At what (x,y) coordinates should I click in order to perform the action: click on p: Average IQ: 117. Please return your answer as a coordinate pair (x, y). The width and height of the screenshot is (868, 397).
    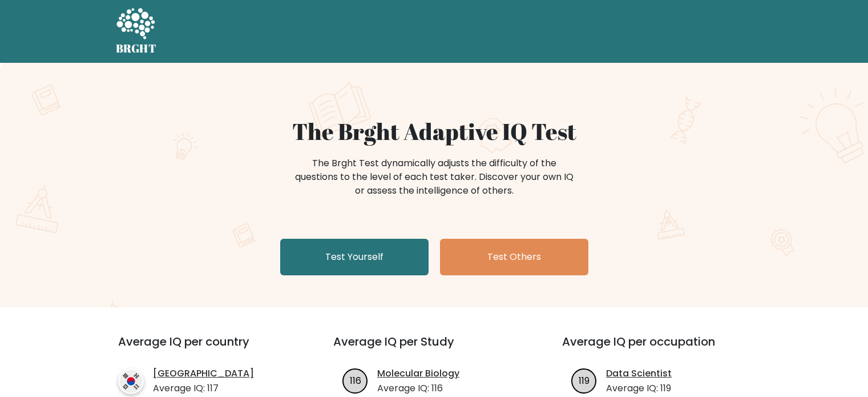
    Looking at the image, I should click on (203, 388).